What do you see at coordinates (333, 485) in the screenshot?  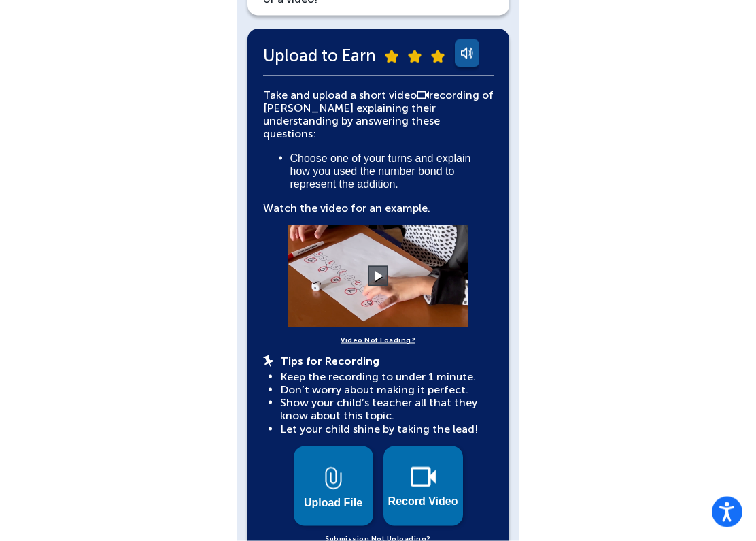 I see `button: Upload File` at bounding box center [333, 485].